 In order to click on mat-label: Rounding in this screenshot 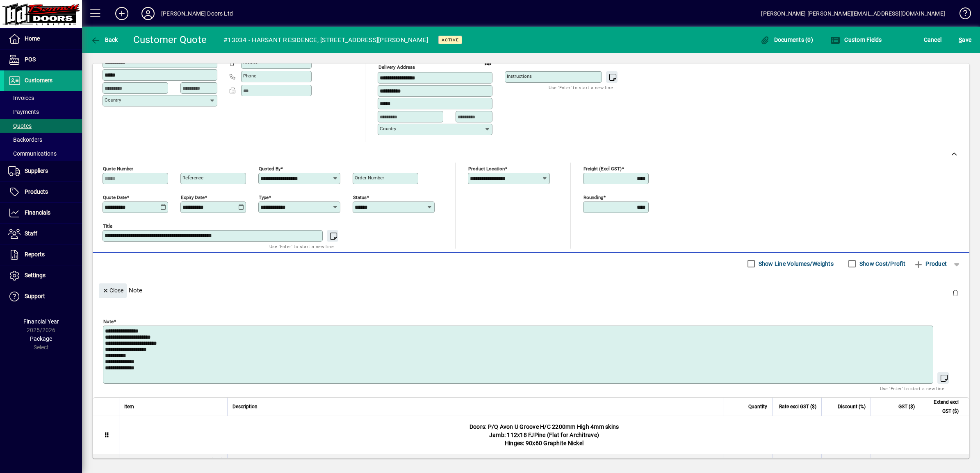, I will do `click(593, 197)`.